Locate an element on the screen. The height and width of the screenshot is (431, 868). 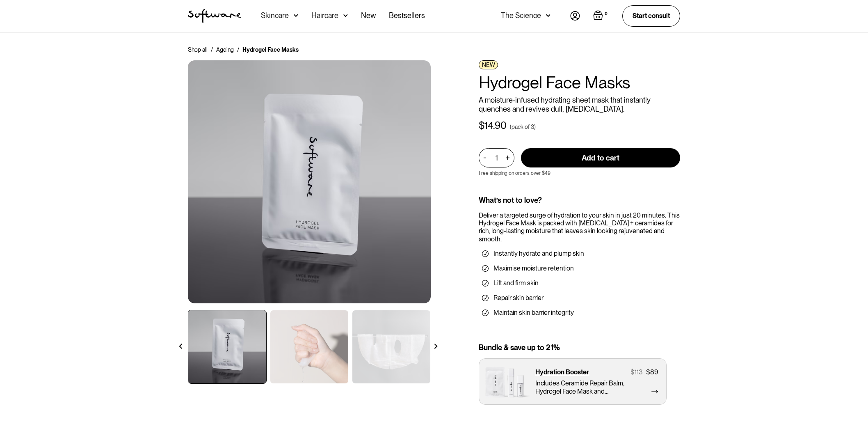
li: Instantly hydrate and plump skin is located at coordinates (579, 253).